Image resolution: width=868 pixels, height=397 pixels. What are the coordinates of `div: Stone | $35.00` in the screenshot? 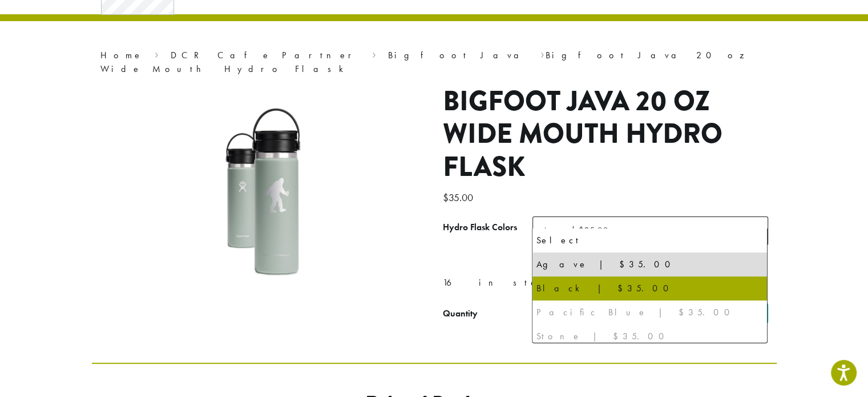 It's located at (649, 336).